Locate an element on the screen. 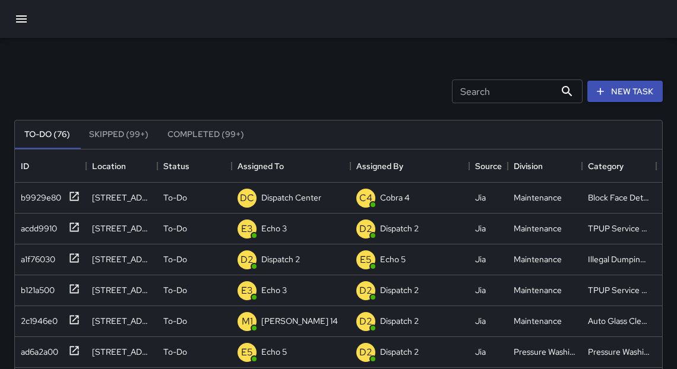 The height and width of the screenshot is (369, 677). button: Completed (99+) is located at coordinates (206, 135).